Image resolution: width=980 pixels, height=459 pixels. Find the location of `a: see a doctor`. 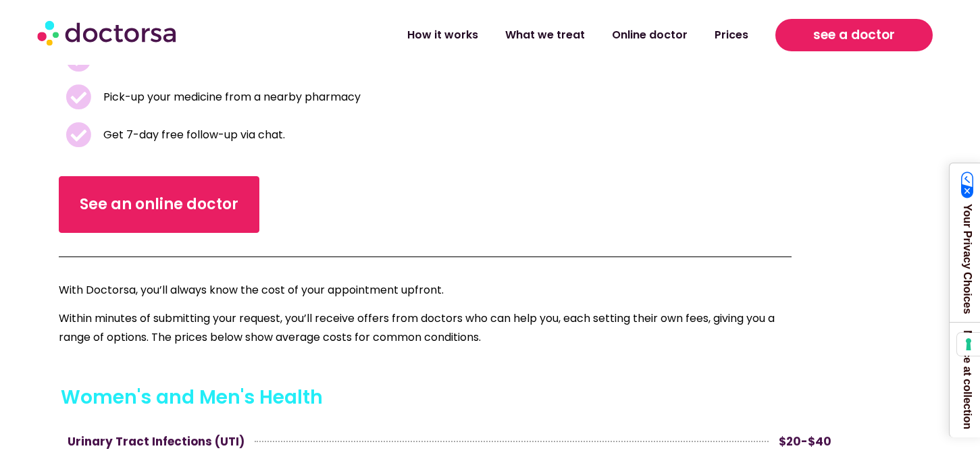

a: see a doctor is located at coordinates (854, 35).